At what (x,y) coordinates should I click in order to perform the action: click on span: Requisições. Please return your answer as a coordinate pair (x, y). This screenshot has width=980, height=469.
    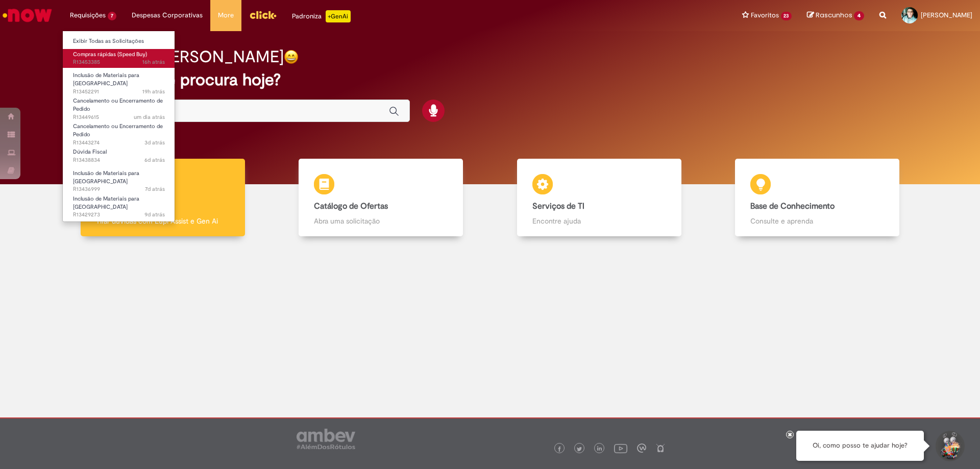
    Looking at the image, I should click on (88, 15).